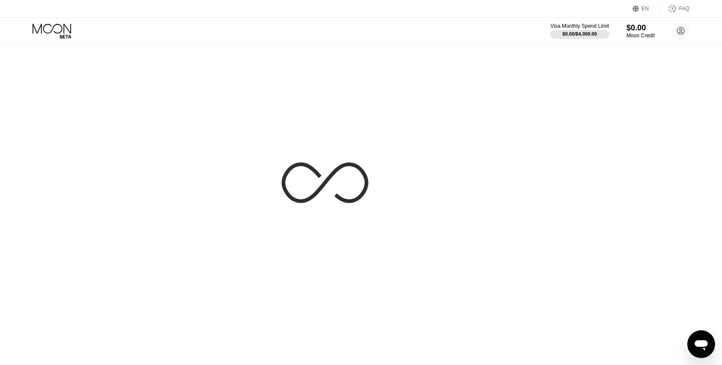  Describe the element at coordinates (579, 26) in the screenshot. I see `div: Visa Monthly Spend Limit` at that location.